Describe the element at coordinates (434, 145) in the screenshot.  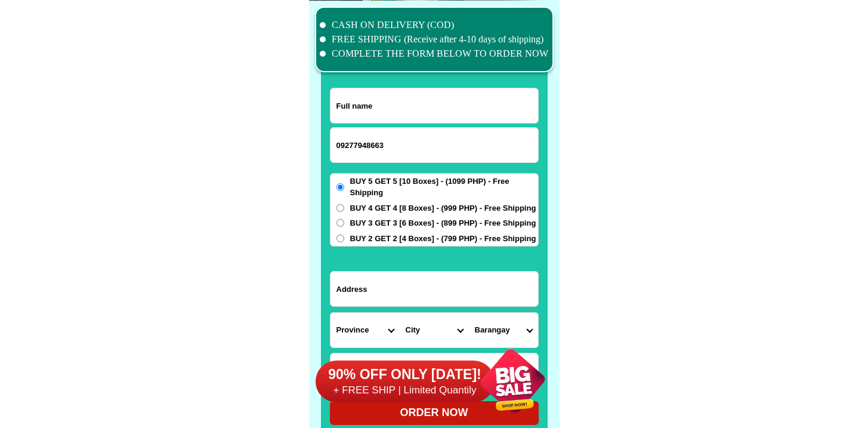
I see `input: Input phone_number` at that location.